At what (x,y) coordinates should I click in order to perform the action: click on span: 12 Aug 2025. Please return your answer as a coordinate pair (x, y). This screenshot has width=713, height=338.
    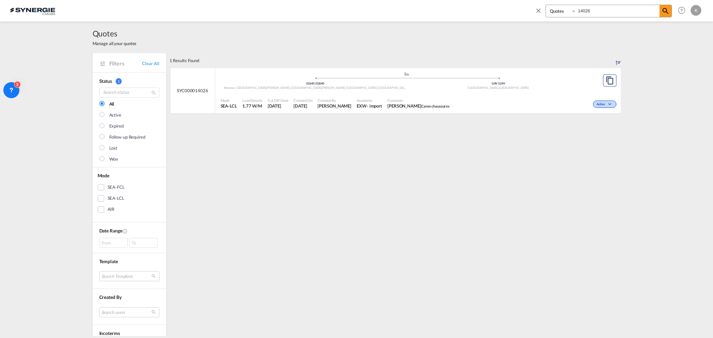
    Looking at the image, I should click on (303, 106).